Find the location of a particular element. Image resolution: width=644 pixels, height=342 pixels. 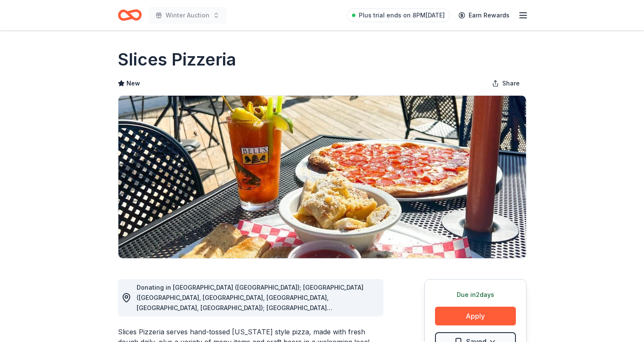

button: Share is located at coordinates (506, 84).